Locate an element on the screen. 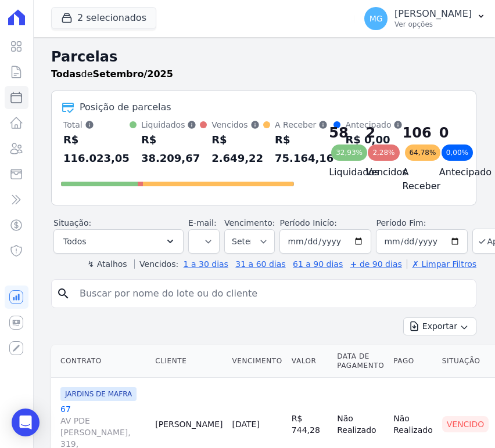 Image resolution: width=495 pixels, height=448 pixels. div: 2 is located at coordinates (374, 133).